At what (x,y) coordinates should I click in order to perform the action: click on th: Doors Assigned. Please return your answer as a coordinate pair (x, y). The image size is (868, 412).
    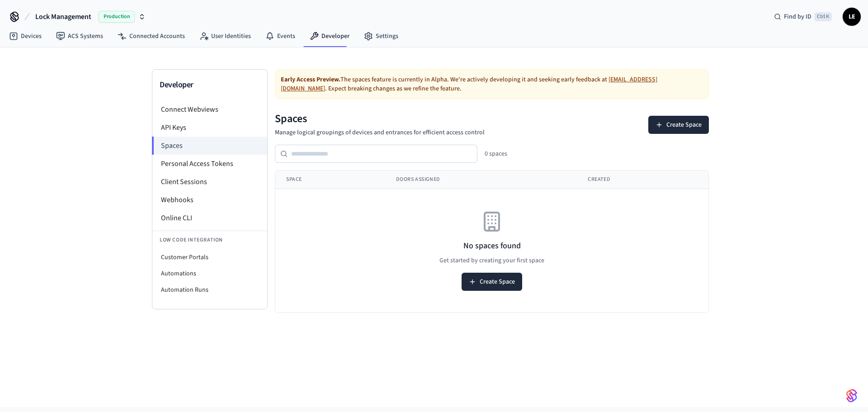
    Looking at the image, I should click on (481, 179).